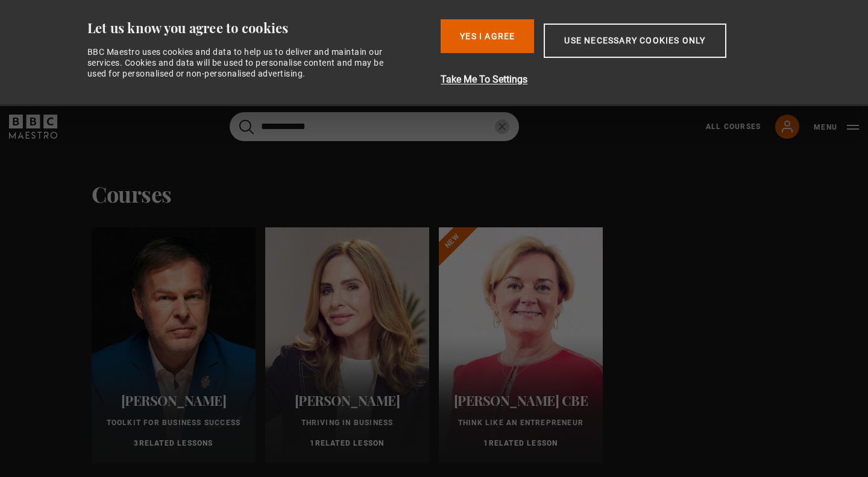 Image resolution: width=868 pixels, height=477 pixels. What do you see at coordinates (33, 127) in the screenshot?
I see `a: BBC Maestro` at bounding box center [33, 127].